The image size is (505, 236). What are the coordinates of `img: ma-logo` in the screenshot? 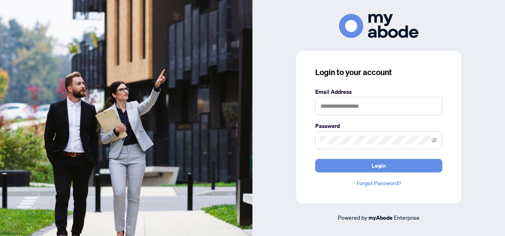 It's located at (379, 26).